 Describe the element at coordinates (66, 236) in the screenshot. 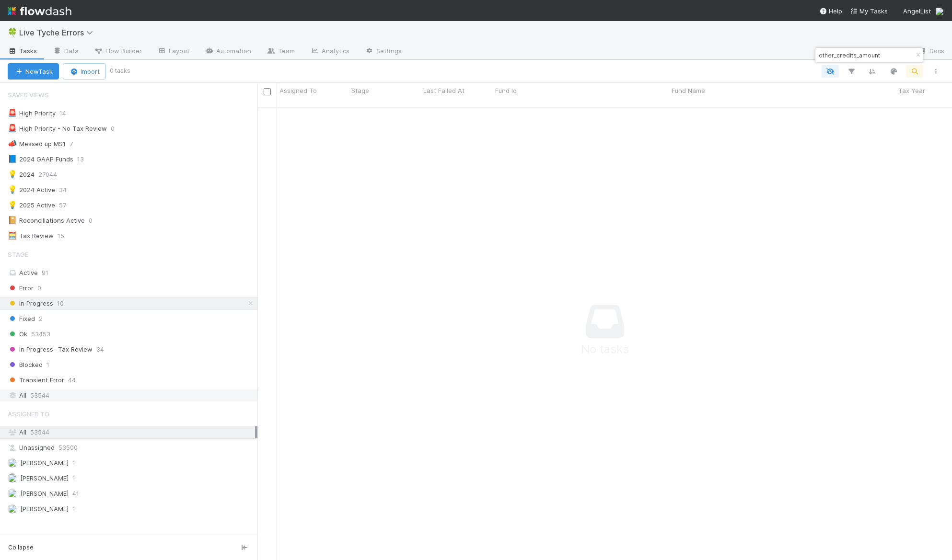

I see `span: 15` at that location.